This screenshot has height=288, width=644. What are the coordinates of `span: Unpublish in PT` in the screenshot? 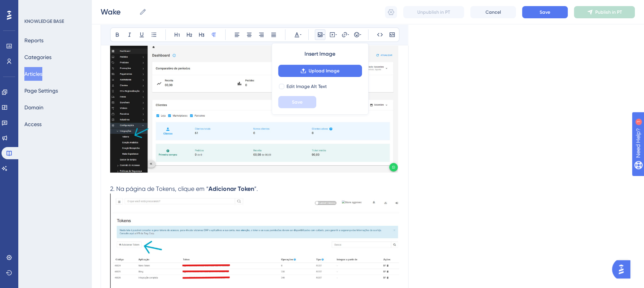 It's located at (434, 12).